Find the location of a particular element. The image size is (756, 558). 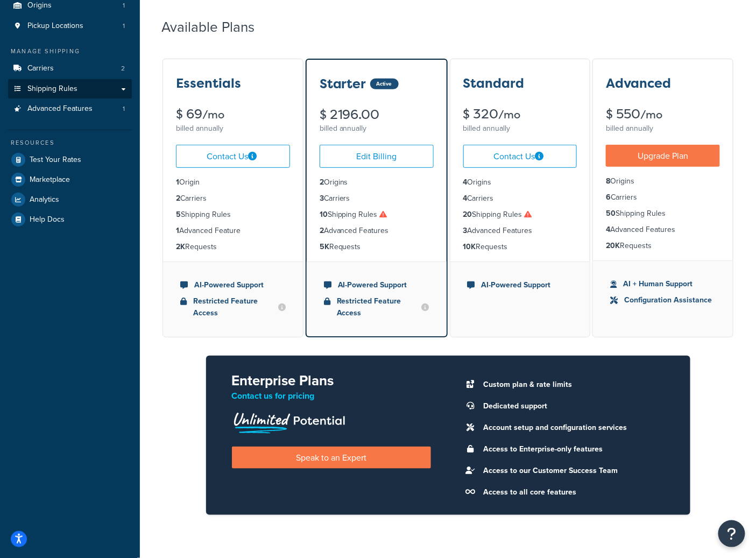

strong: 5 is located at coordinates (178, 214).